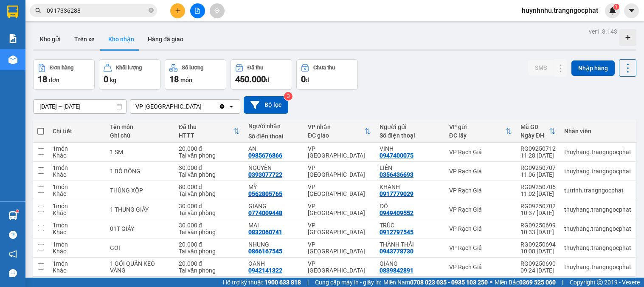 The image size is (644, 287). Describe the element at coordinates (13, 12) in the screenshot. I see `img: logo-vxr` at that location.